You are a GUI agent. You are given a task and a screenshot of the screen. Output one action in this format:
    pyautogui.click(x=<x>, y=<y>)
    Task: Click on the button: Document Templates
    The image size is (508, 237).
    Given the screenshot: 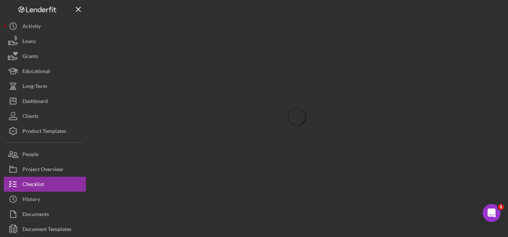 What is the action you would take?
    pyautogui.click(x=45, y=229)
    